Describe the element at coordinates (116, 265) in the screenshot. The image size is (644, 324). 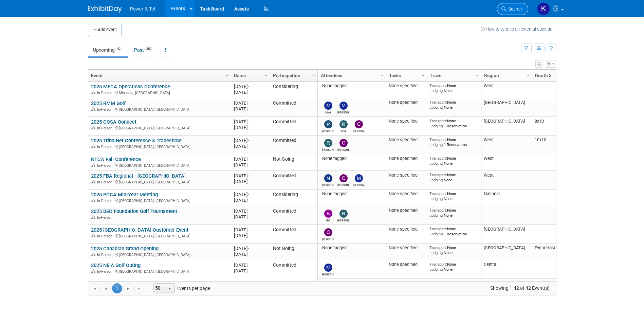
I see `a: 2025 NEIA Golf Outing` at that location.